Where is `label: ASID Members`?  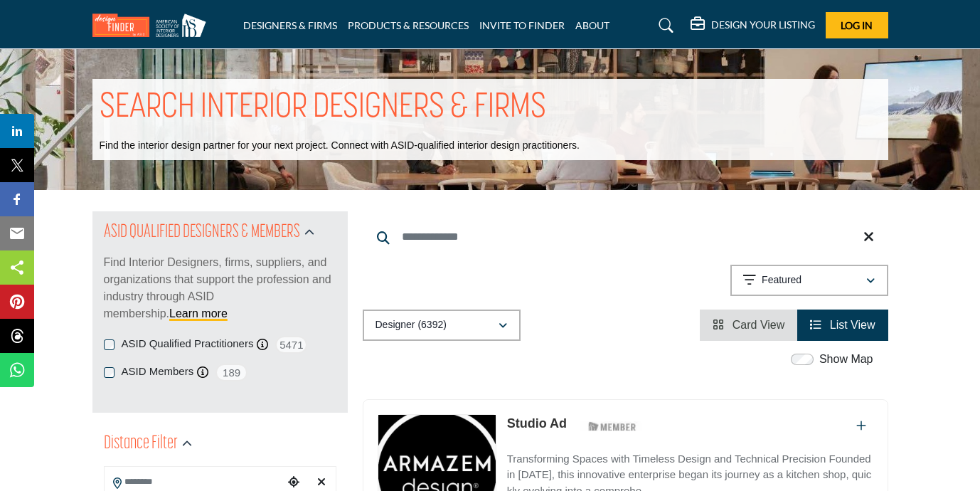 label: ASID Members is located at coordinates (158, 371).